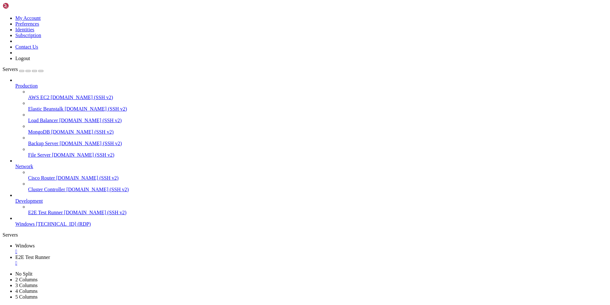  I want to click on span: Backup Server, so click(43, 143).